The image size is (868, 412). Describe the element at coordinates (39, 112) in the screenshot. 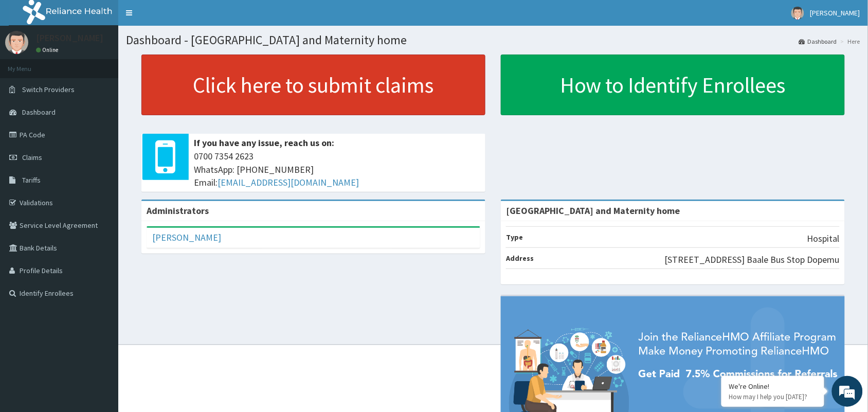

I see `span: Dashboard` at that location.